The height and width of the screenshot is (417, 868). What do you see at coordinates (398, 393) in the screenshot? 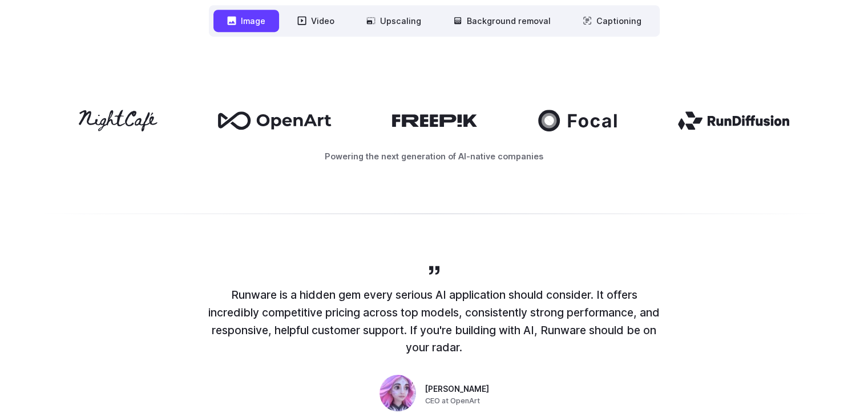
I see `img: Person` at bounding box center [398, 393].